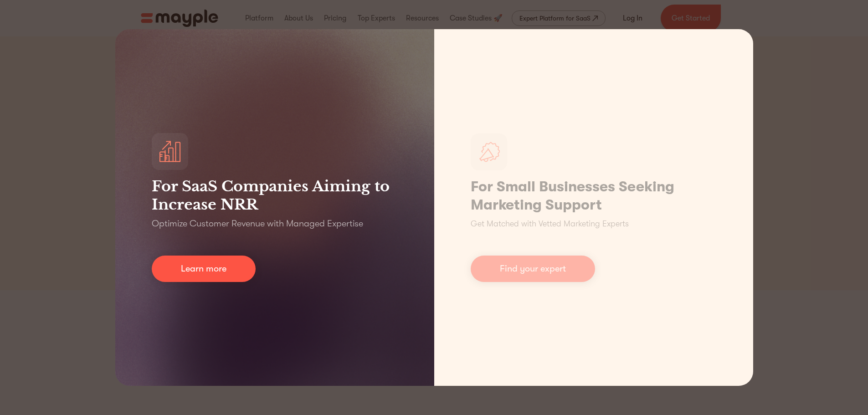 This screenshot has height=415, width=868. I want to click on h1: For Small Businesses Seeking Marketing Support, so click(594, 196).